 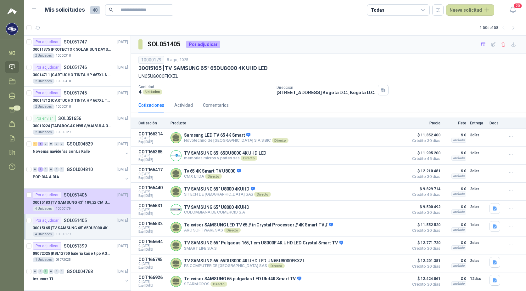 What do you see at coordinates (40, 144) in the screenshot?
I see `div: 1` at bounding box center [40, 144].